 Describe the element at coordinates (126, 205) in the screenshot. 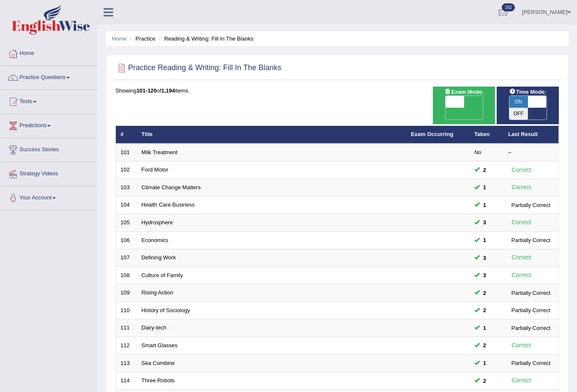

I see `td: 104` at that location.